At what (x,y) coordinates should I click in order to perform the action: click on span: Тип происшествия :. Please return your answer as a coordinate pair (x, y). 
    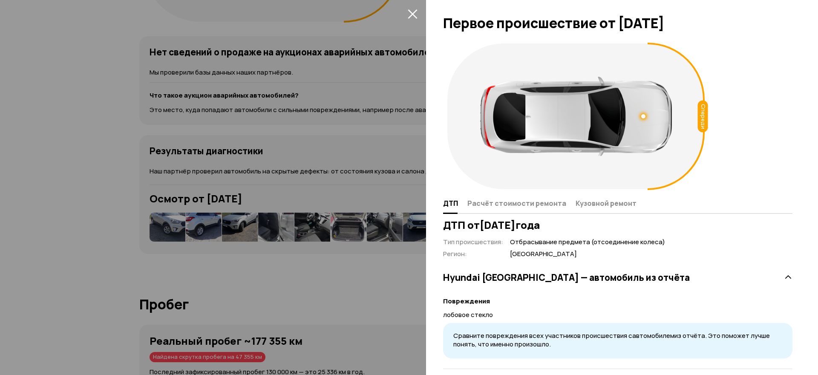
    Looking at the image, I should click on (473, 242).